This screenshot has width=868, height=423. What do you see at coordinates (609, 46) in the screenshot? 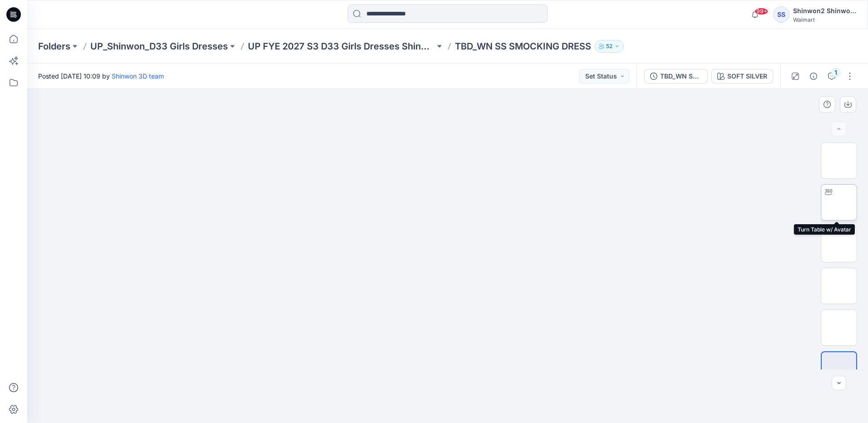
I see `p: 52` at bounding box center [609, 46].